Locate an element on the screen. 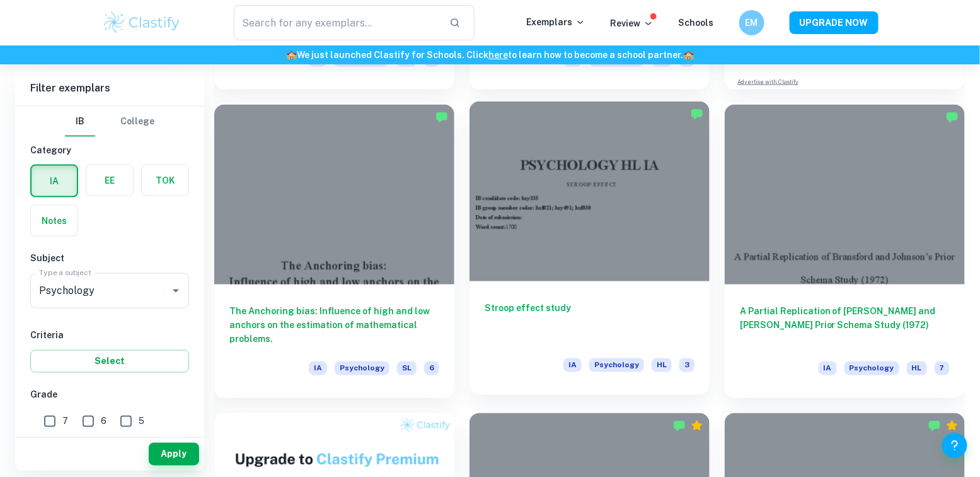  button: EM is located at coordinates (752, 23).